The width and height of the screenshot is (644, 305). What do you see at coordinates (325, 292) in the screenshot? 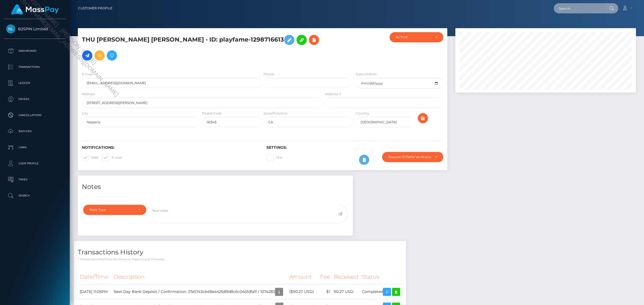
I see `td: $1` at bounding box center [325, 292].